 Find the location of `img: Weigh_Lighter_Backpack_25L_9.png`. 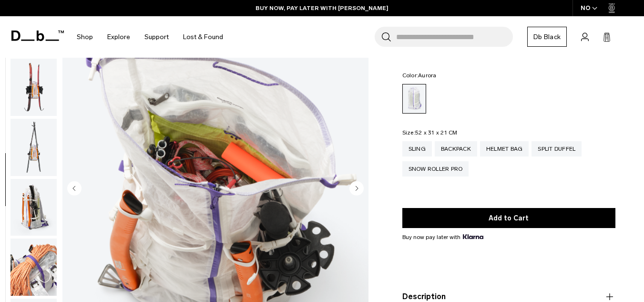

img: Weigh_Lighter_Backpack_25L_9.png is located at coordinates (34, 147).